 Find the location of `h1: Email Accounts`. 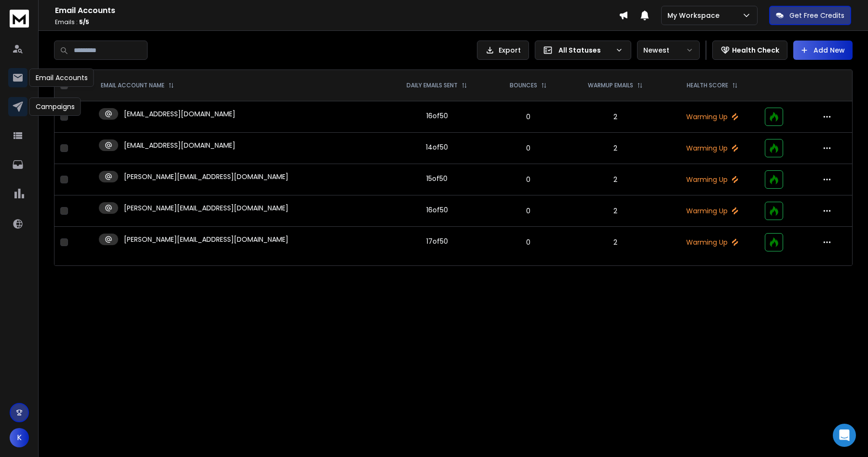

h1: Email Accounts is located at coordinates (337, 11).